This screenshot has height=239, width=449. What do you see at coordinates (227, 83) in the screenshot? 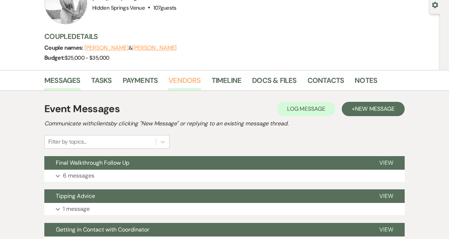
I see `a: Timeline` at bounding box center [227, 83].